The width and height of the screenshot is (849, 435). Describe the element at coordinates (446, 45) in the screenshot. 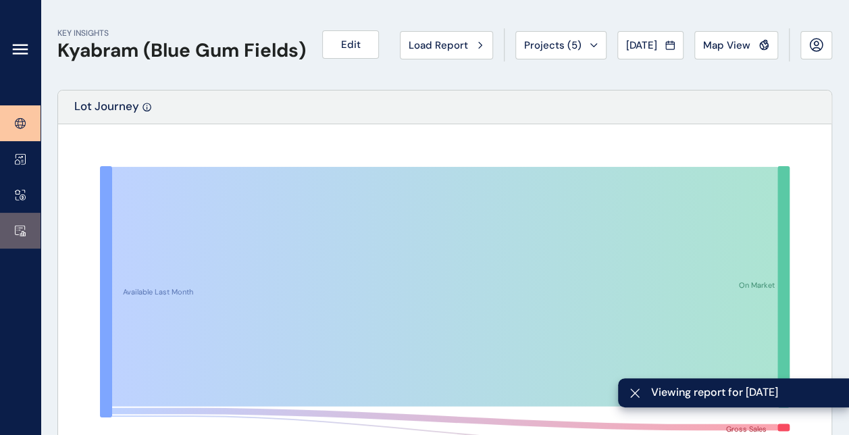

I see `button: Load Report` at that location.